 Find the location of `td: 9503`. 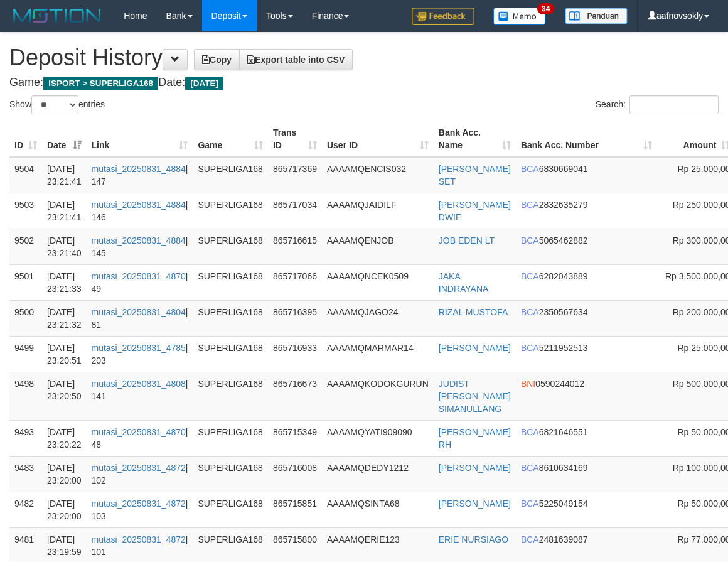

td: 9503 is located at coordinates (26, 210).